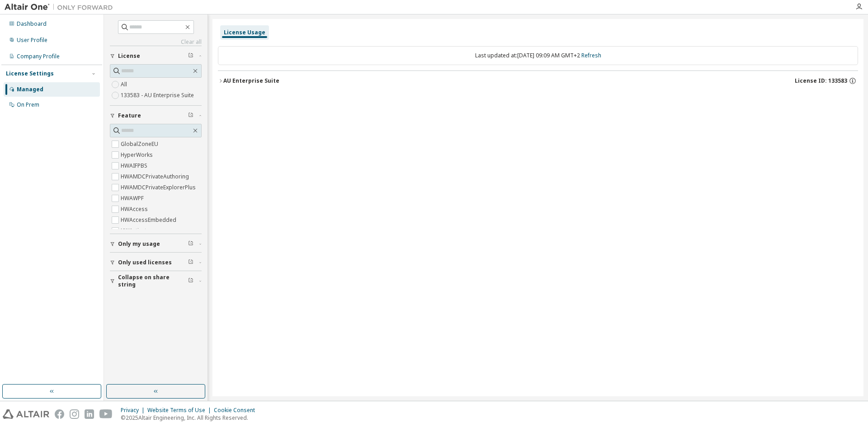 This screenshot has width=868, height=427. Describe the element at coordinates (59, 414) in the screenshot. I see `img: facebook.svg` at that location.